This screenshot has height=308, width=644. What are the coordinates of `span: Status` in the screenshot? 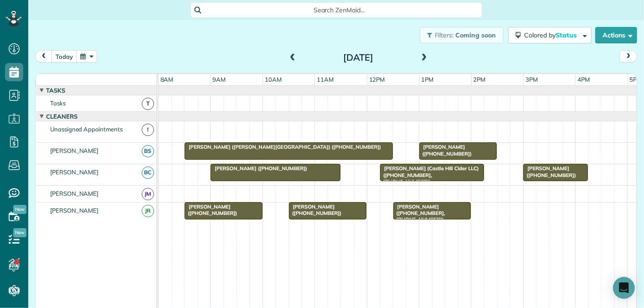 It's located at (567, 35).